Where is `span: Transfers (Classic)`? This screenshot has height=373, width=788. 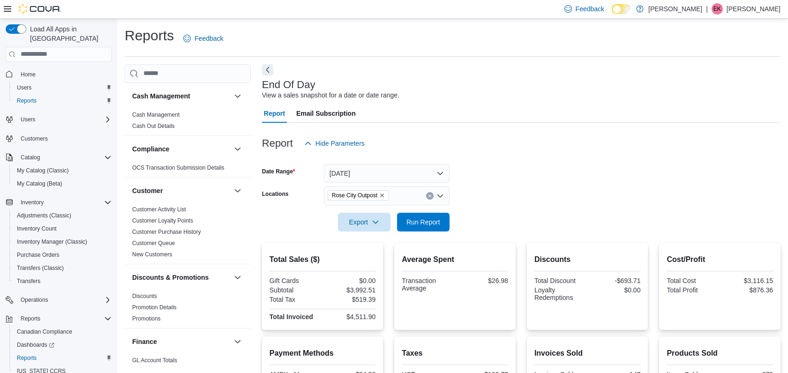
span: Transfers (Classic) is located at coordinates (40, 268).